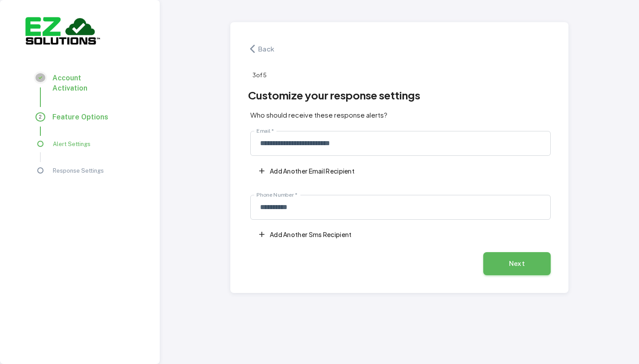 The image size is (639, 364). I want to click on label: Email, so click(265, 130).